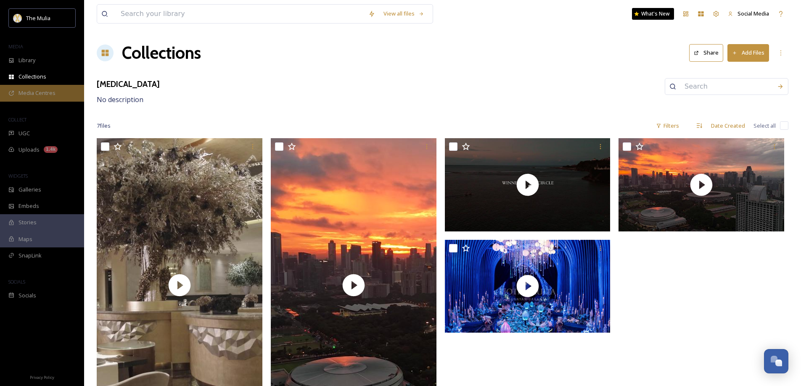  I want to click on span: Social Media, so click(753, 13).